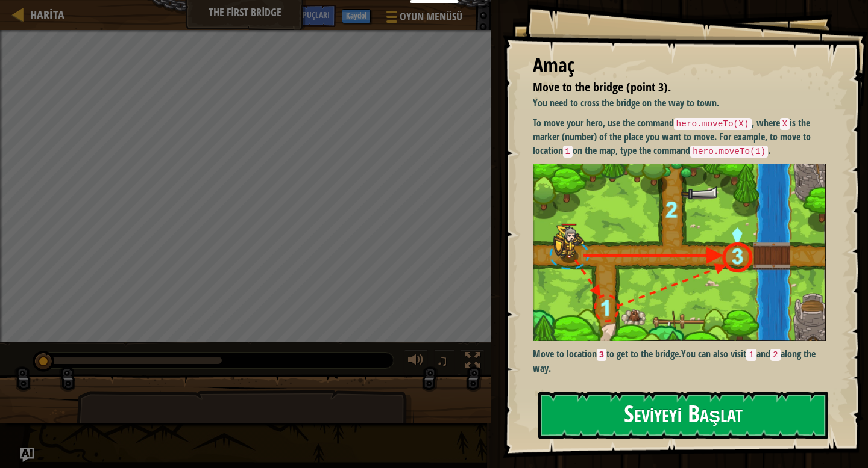 This screenshot has width=868, height=468. I want to click on code: hero.moveTo(1), so click(729, 152).